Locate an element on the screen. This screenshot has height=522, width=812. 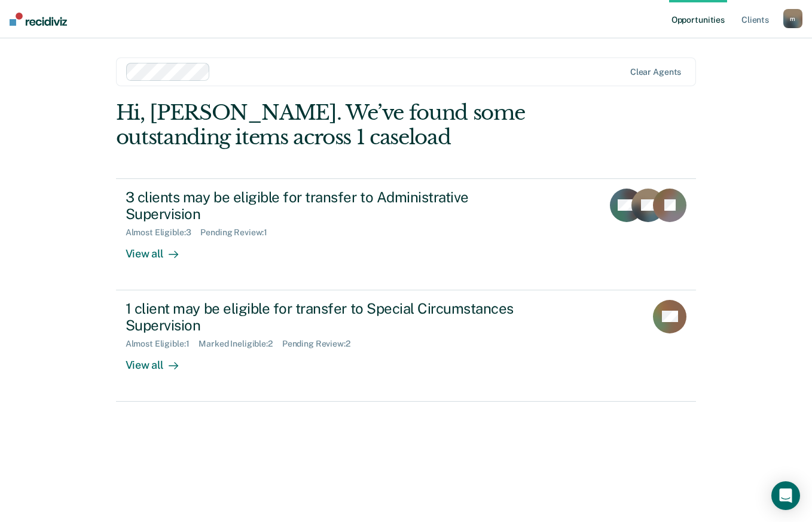
a: 3 clients may be eligible for transfer to Administrative SupervisionAlmost Eligible:3Pending Revi... is located at coordinates (406, 234).